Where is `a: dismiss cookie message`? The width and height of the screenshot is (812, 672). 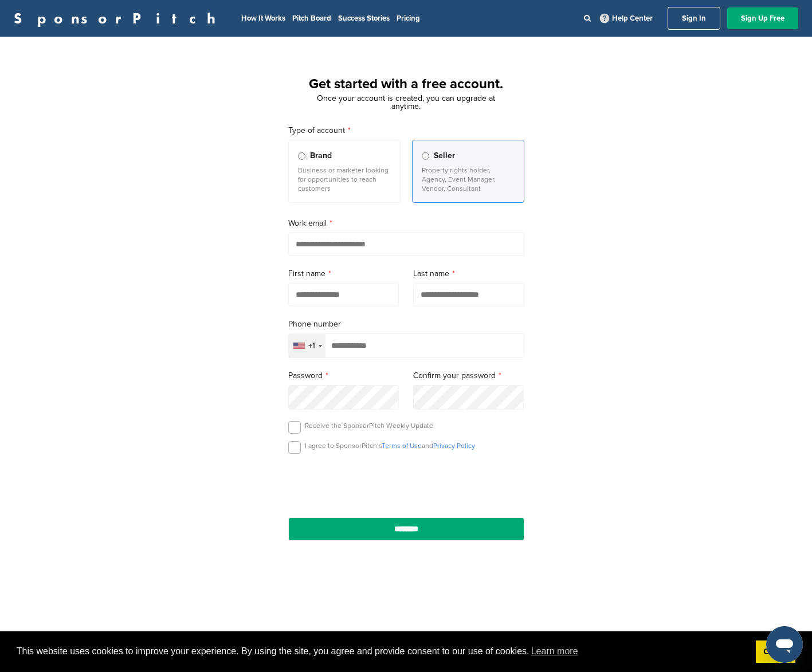 a: dismiss cookie message is located at coordinates (775, 652).